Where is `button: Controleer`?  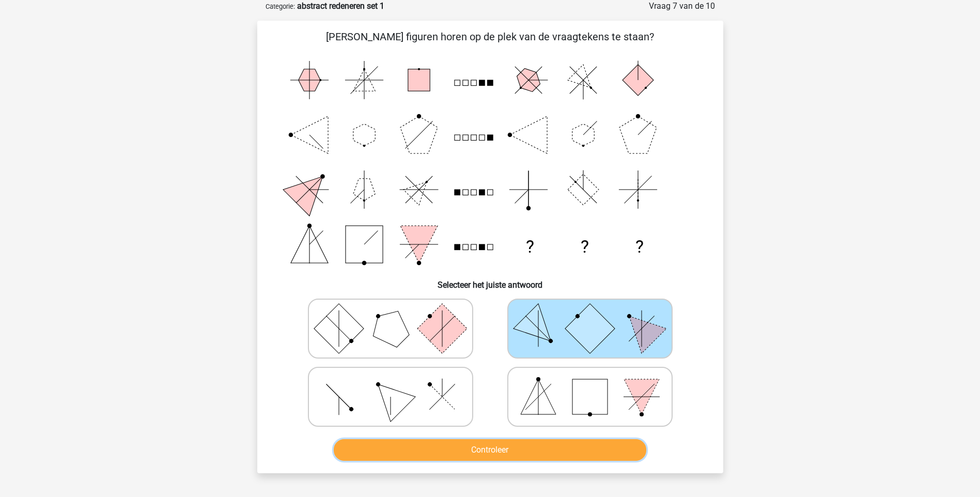 button: Controleer is located at coordinates (490, 450).